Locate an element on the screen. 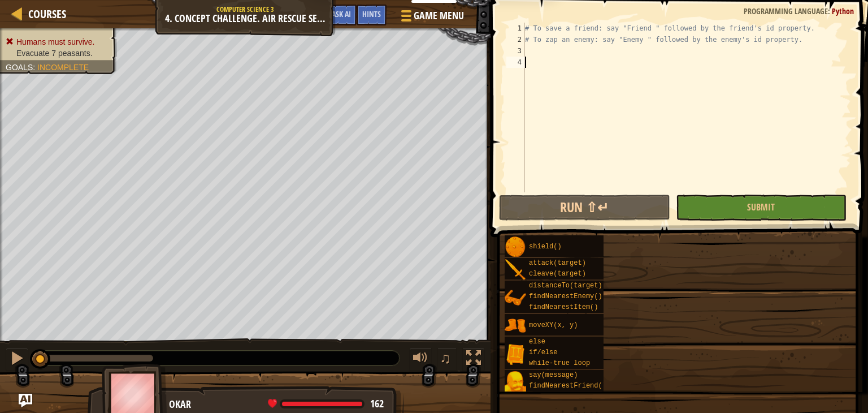  span: say(message) is located at coordinates (553, 375).